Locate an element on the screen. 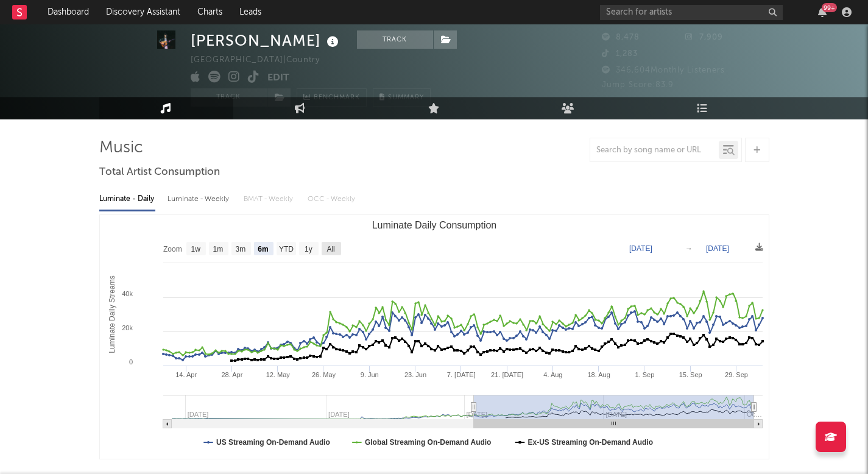 The image size is (868, 474). text: 40k is located at coordinates (128, 293).